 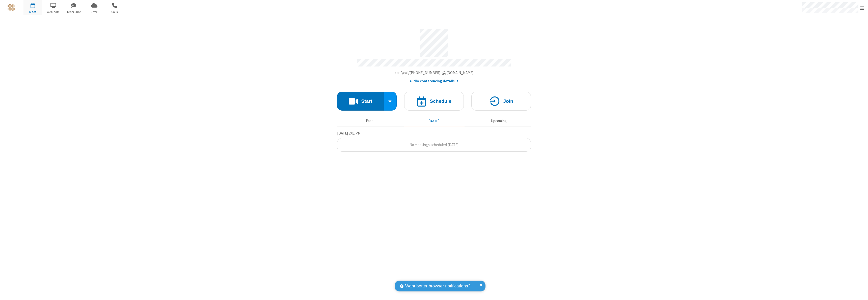 What do you see at coordinates (434, 54) in the screenshot?
I see `section: Account details` at bounding box center [434, 54].